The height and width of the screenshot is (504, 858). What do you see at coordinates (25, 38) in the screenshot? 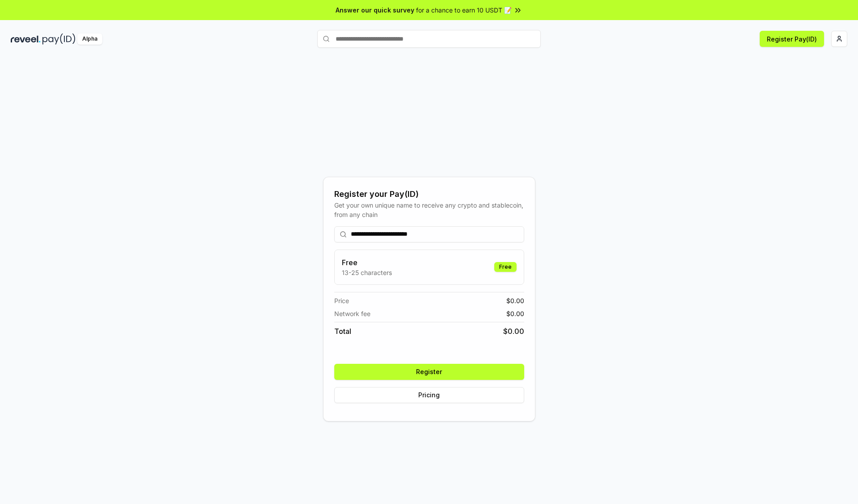
I see `img: reveel_dark` at bounding box center [25, 38].